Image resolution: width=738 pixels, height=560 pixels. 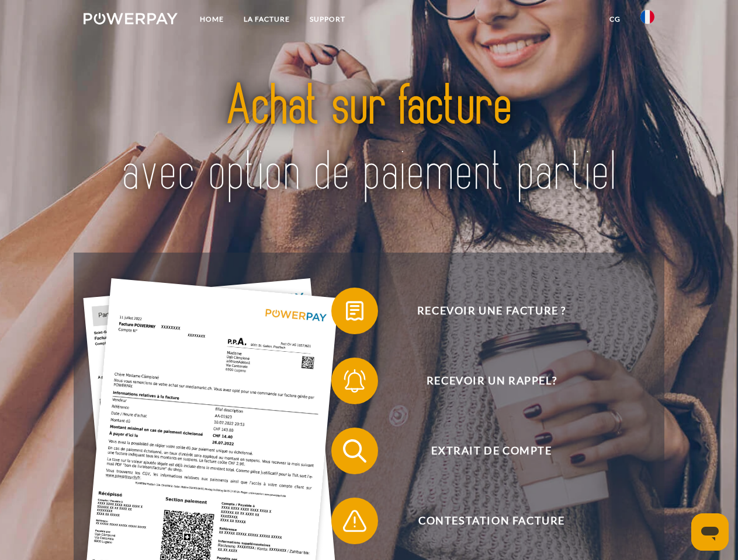 I want to click on button: Extrait de compte, so click(x=483, y=451).